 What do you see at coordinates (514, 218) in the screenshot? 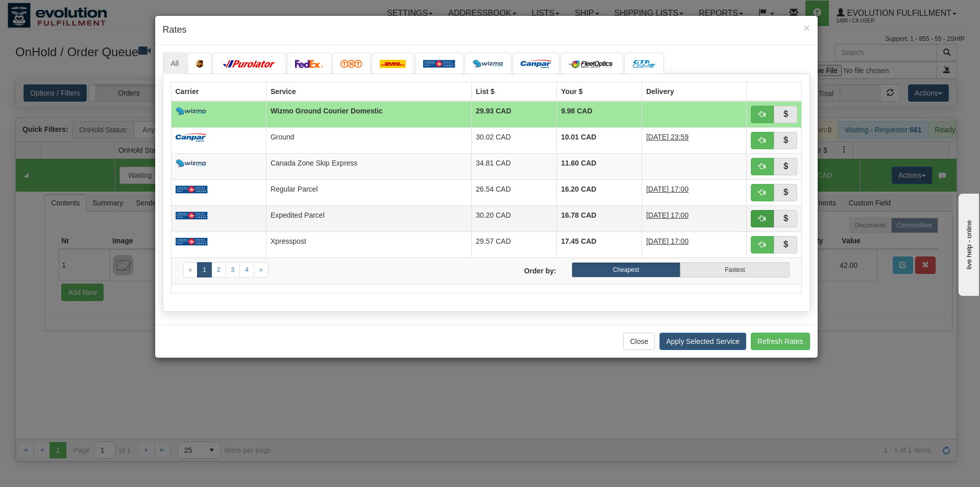
I see `td: 30.20 CAD` at bounding box center [514, 218].